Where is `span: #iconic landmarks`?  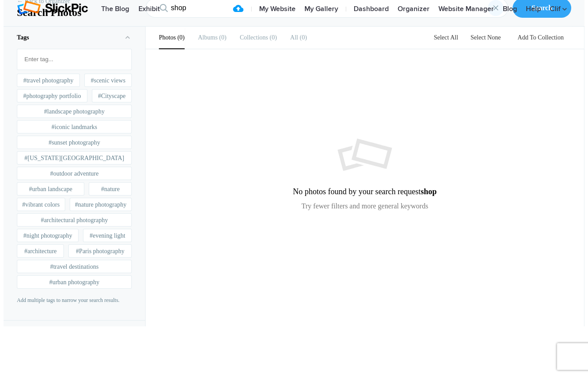 span: #iconic landmarks is located at coordinates (74, 127).